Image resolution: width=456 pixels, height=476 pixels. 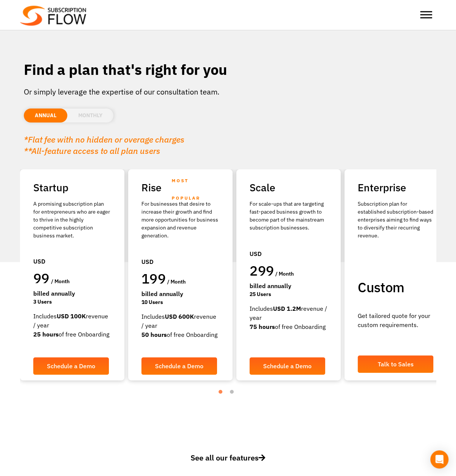 I want to click on div: 3 Users, so click(x=72, y=302).